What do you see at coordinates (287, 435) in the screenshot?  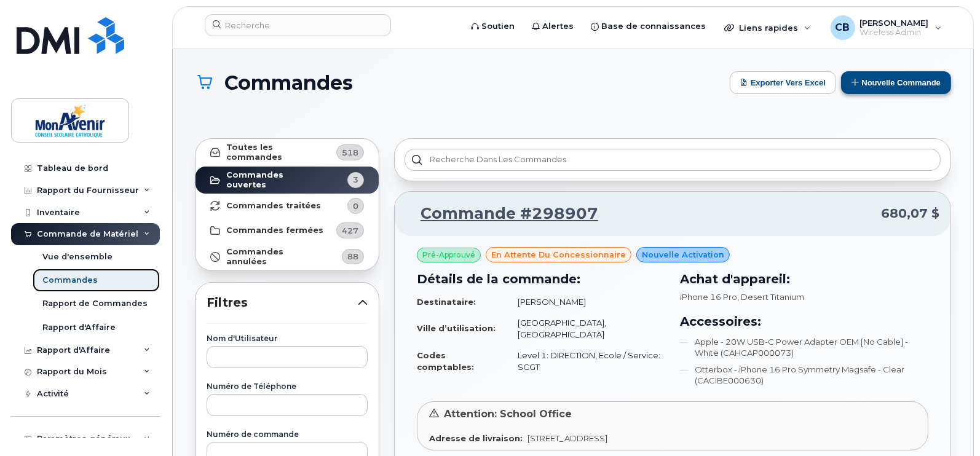 I see `label: Numéro de commande` at bounding box center [287, 435].